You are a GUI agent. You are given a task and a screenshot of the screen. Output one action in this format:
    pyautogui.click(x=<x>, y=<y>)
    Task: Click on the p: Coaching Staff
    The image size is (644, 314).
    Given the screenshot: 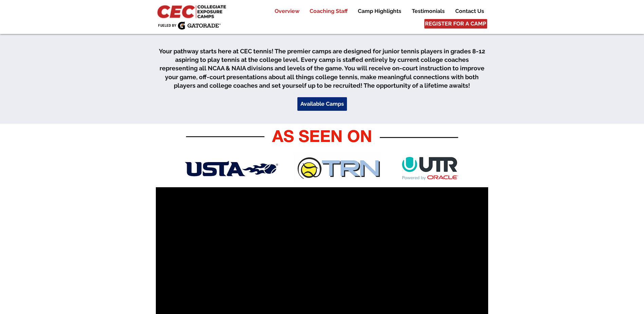 What is the action you would take?
    pyautogui.click(x=329, y=11)
    